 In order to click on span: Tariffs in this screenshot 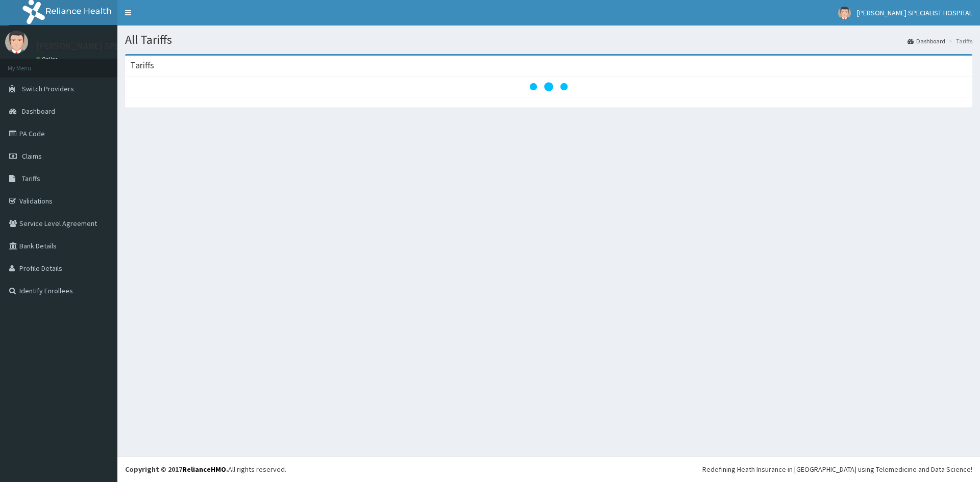, I will do `click(31, 179)`.